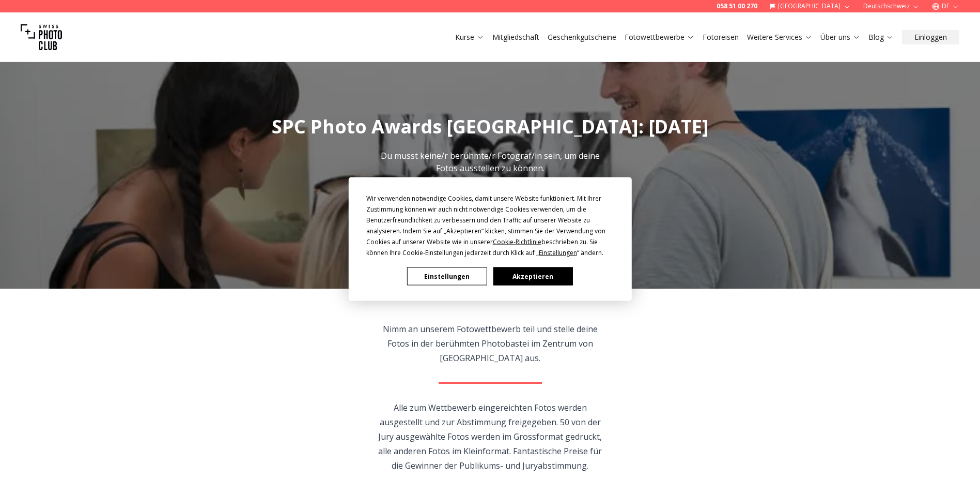  What do you see at coordinates (558, 252) in the screenshot?
I see `span: Einstellungen` at bounding box center [558, 252].